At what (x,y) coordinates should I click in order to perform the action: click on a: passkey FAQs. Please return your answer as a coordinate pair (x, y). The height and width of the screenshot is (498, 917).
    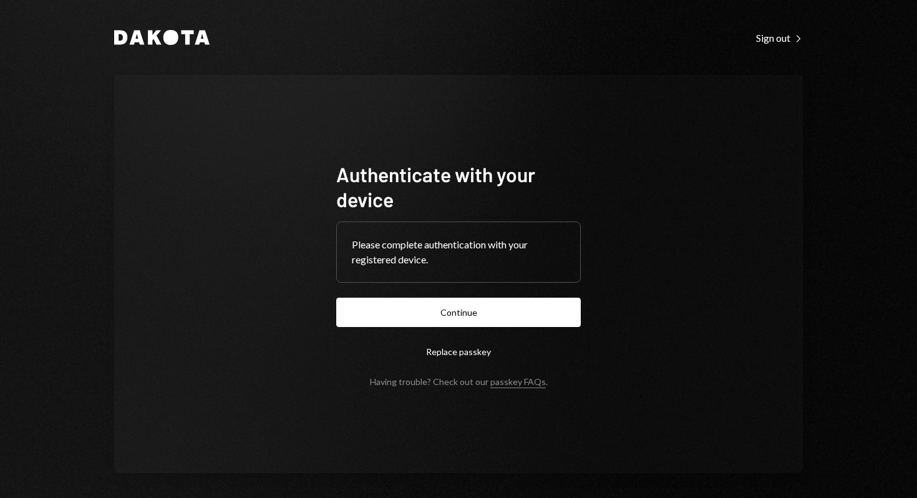
    Looking at the image, I should click on (518, 382).